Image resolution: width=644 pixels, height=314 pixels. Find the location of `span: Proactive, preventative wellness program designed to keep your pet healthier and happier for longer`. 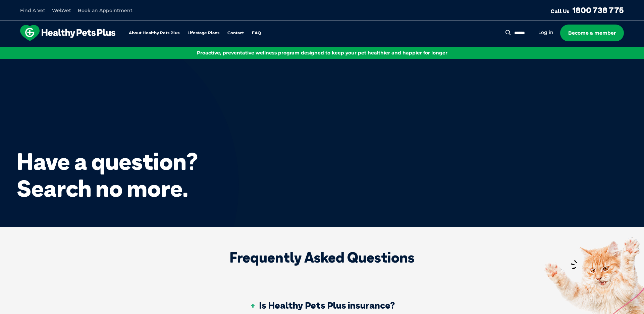

span: Proactive, preventative wellness program designed to keep your pet healthier and happier for longer is located at coordinates (322, 53).